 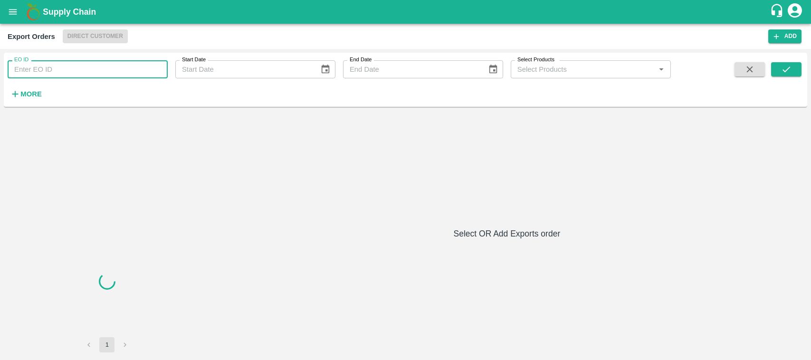 I want to click on button: More, so click(x=26, y=94).